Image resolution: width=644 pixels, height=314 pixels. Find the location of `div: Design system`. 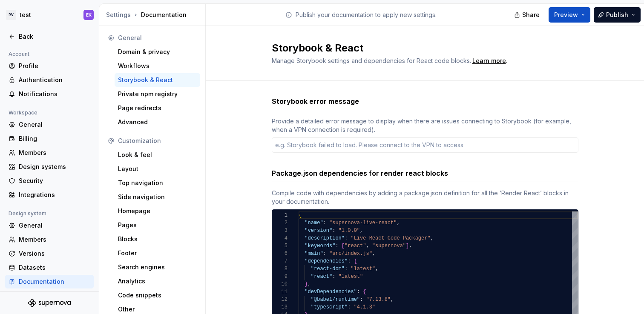

div: Design system is located at coordinates (27, 214).